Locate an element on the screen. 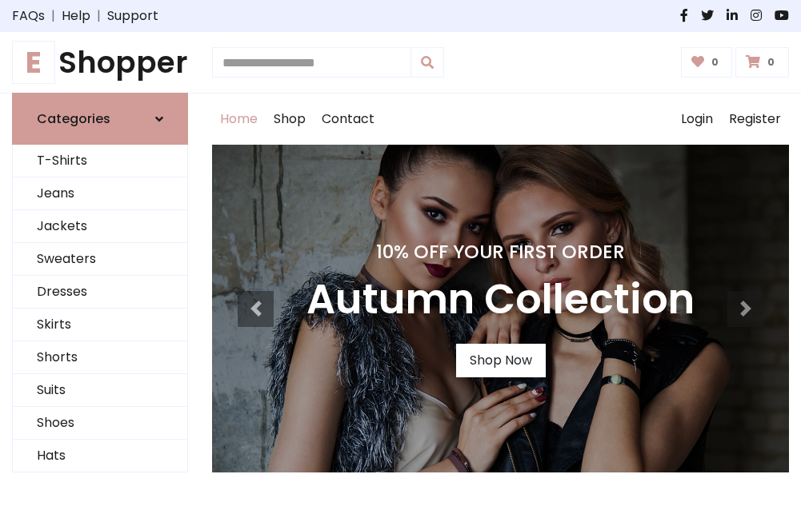  a: Contact is located at coordinates (348, 119).